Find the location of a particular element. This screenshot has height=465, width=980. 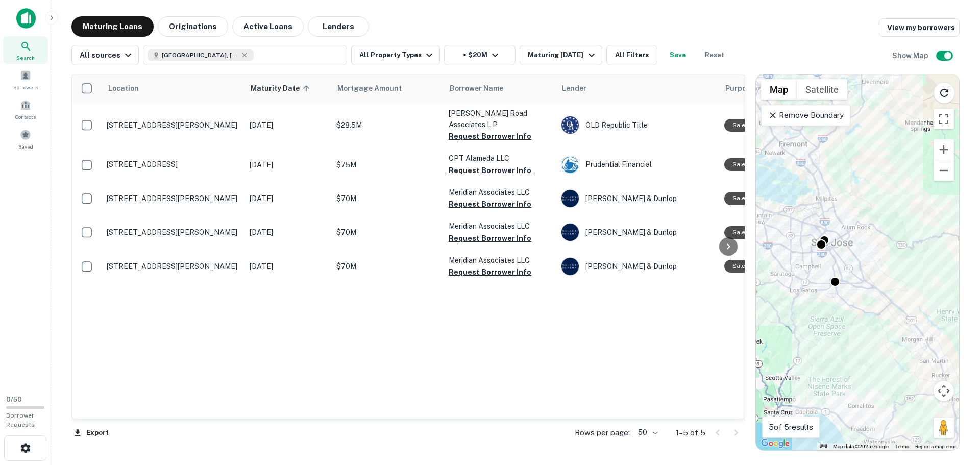

button: Show satellite imagery is located at coordinates (822, 89).